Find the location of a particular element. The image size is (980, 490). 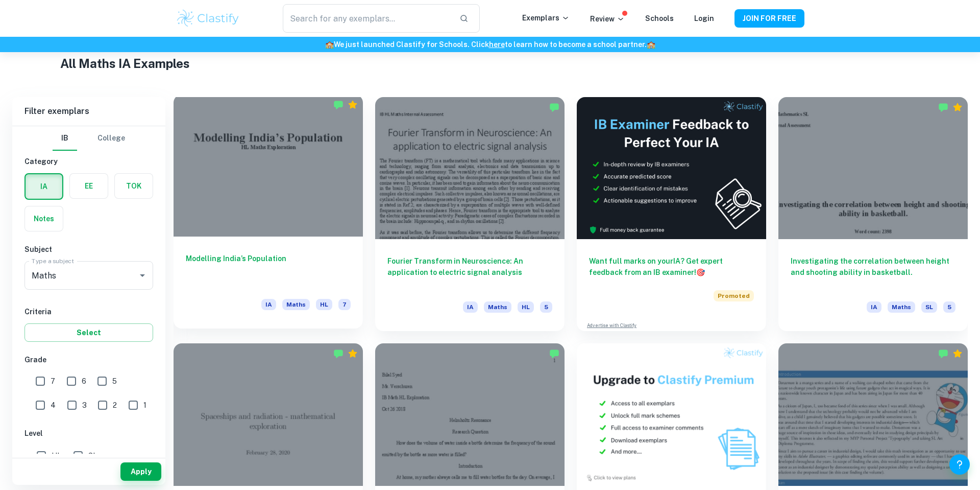

p: Review is located at coordinates (607, 19).